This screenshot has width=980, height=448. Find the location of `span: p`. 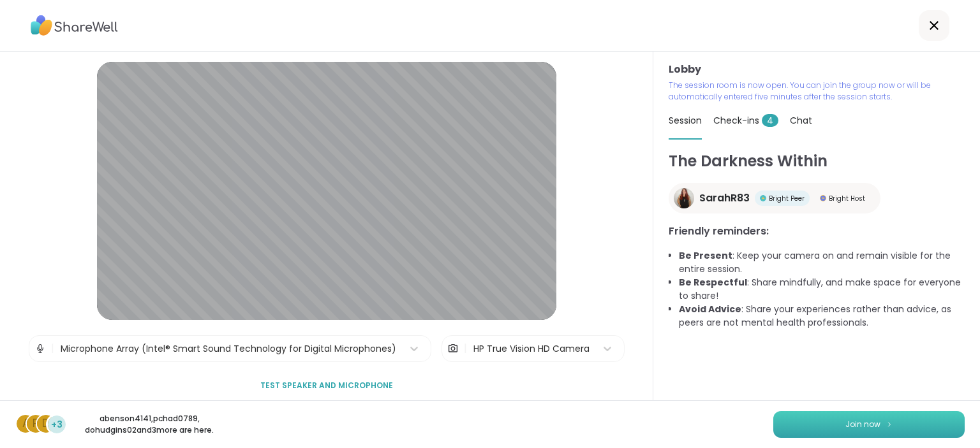

span: p is located at coordinates (36, 424).